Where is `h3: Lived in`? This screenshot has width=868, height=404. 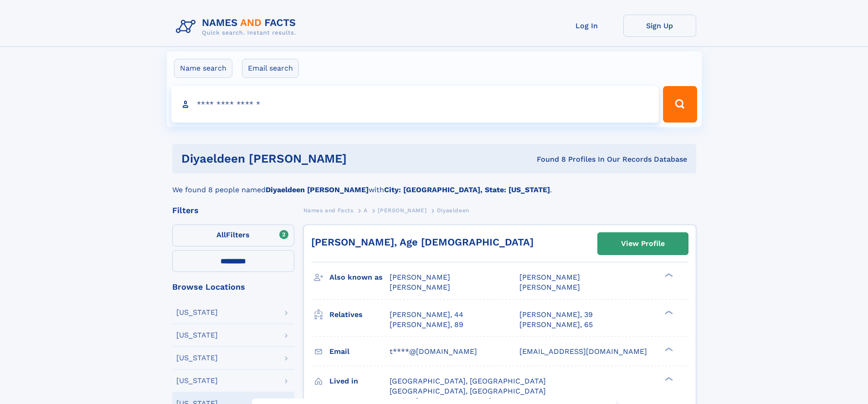 h3: Lived in is located at coordinates (359, 381).